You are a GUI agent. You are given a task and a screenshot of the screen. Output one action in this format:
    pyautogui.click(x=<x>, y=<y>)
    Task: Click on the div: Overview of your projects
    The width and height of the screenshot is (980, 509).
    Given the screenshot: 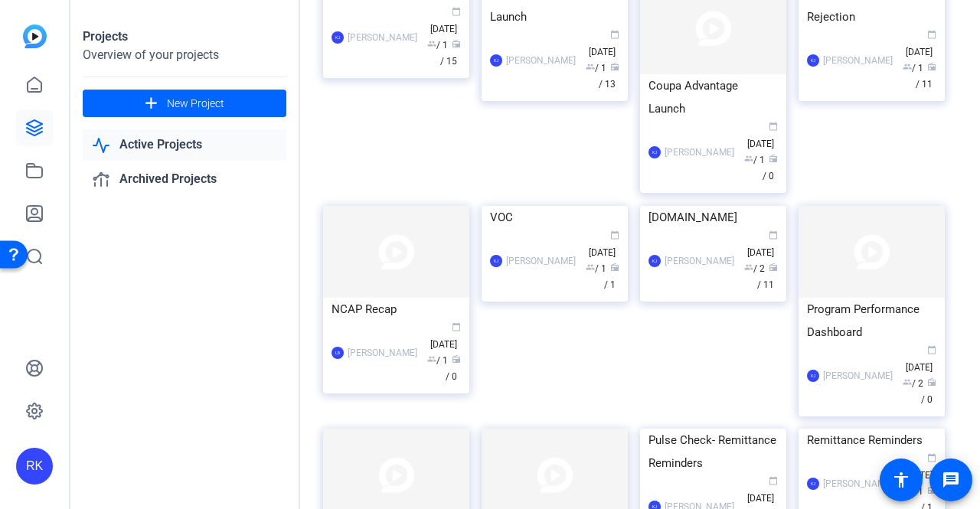 What is the action you would take?
    pyautogui.click(x=184, y=55)
    